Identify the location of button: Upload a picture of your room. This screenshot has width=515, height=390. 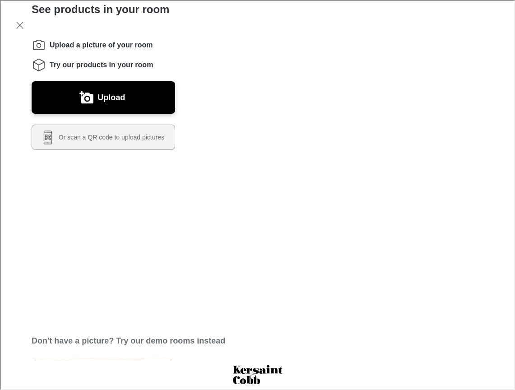
(102, 97).